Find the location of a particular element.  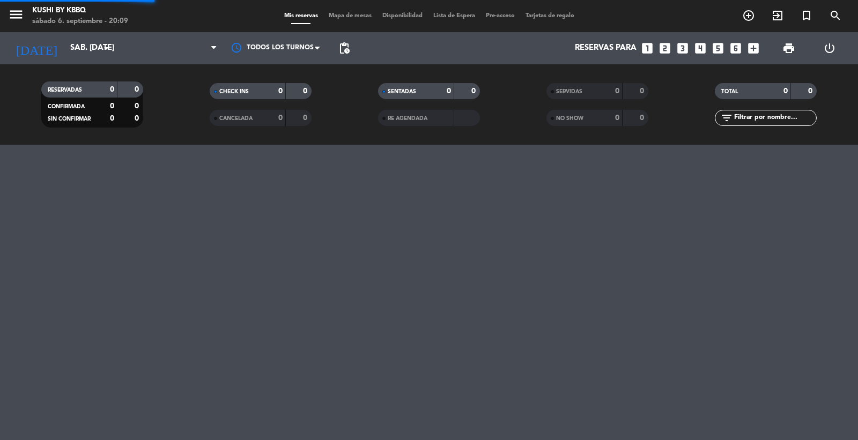

span: Reservas para is located at coordinates (605, 48).